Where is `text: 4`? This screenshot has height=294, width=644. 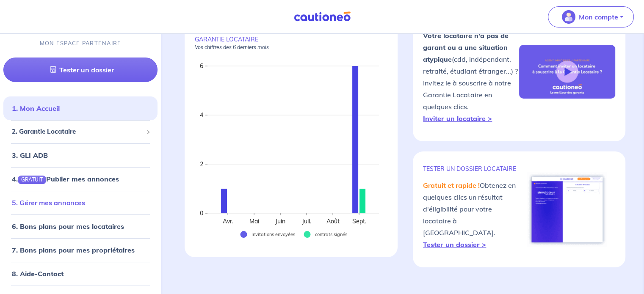 text: 4 is located at coordinates (201, 115).